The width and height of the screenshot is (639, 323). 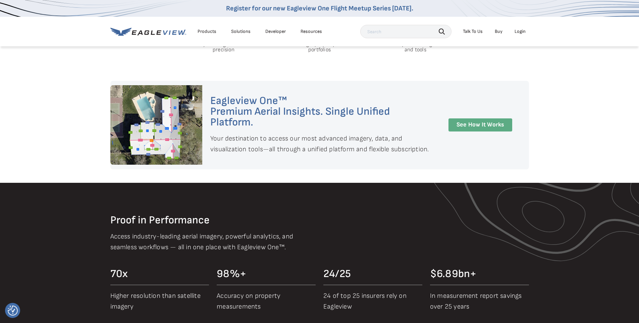 What do you see at coordinates (498, 32) in the screenshot?
I see `a: Buy` at bounding box center [498, 32].